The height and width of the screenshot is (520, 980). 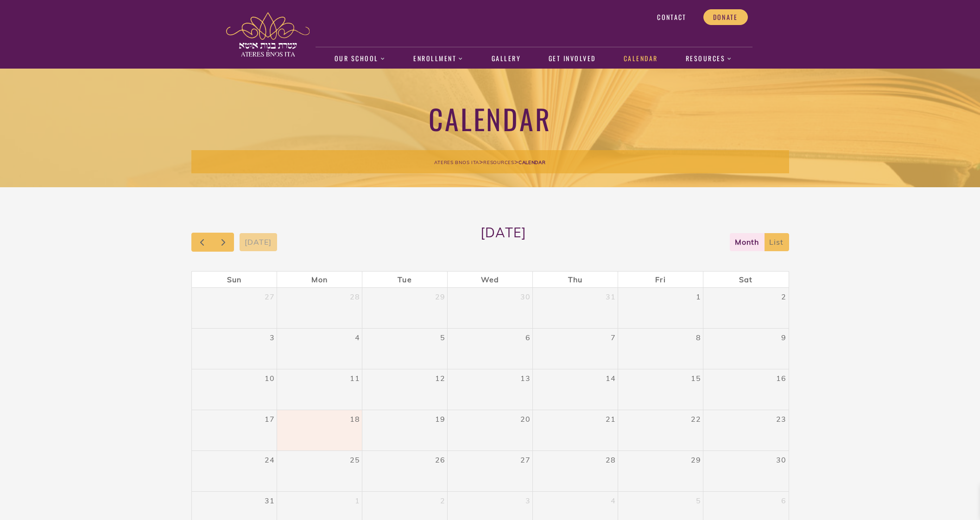 What do you see at coordinates (610, 460) in the screenshot?
I see `a: August 28, 2025` at bounding box center [610, 460].